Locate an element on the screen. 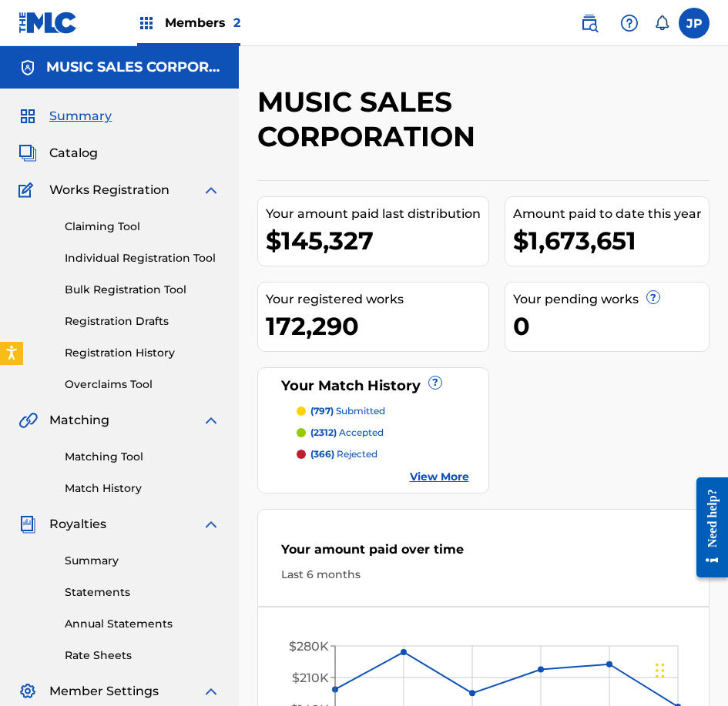 This screenshot has height=706, width=728. div: Help is located at coordinates (629, 23).